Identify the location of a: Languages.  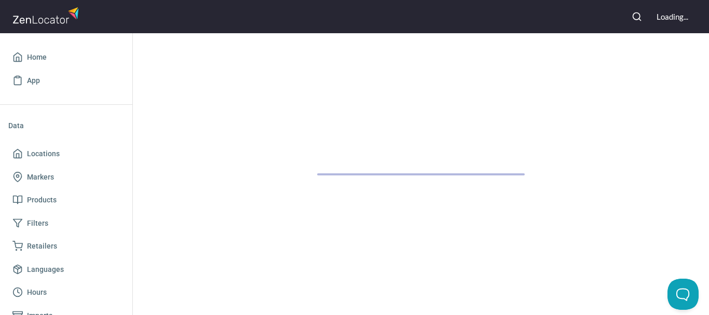
(66, 269).